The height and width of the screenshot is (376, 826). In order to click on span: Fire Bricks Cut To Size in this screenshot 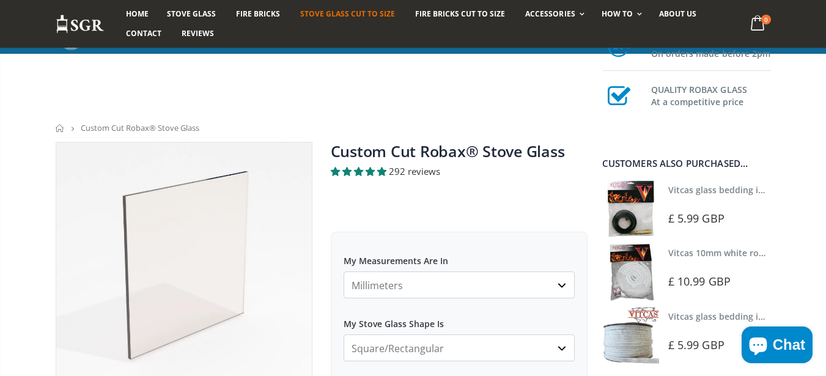, I will do `click(460, 13)`.